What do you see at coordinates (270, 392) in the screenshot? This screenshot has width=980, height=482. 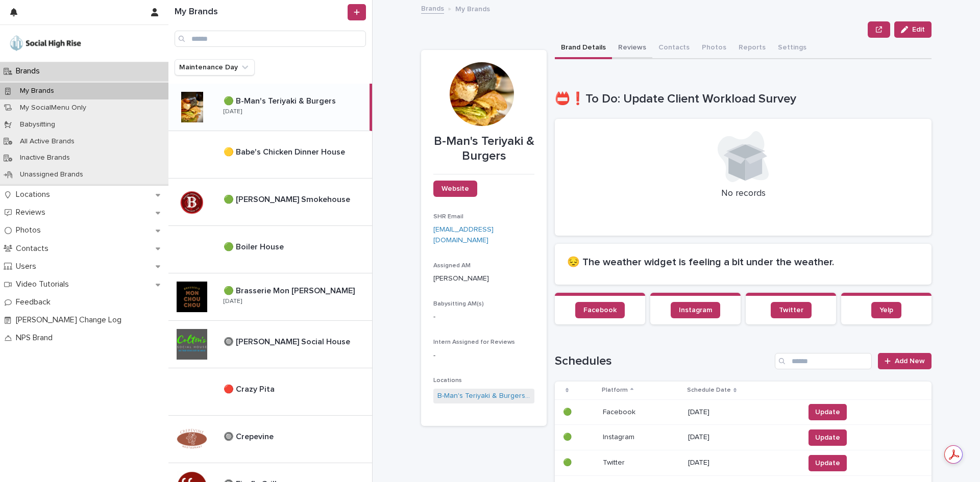 I see `a: 🔴 Crazy Pita🔴 Crazy Pita` at bounding box center [270, 392].